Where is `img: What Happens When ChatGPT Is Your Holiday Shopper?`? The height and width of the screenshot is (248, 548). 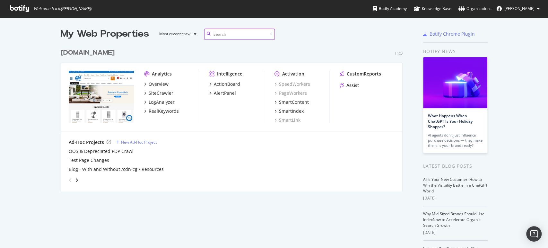 img: What Happens When ChatGPT Is Your Holiday Shopper? is located at coordinates (455, 83).